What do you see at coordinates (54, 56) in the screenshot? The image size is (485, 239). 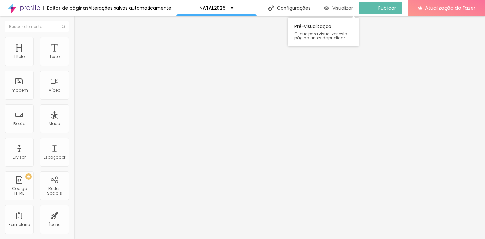 I see `font: Texto` at bounding box center [54, 56].